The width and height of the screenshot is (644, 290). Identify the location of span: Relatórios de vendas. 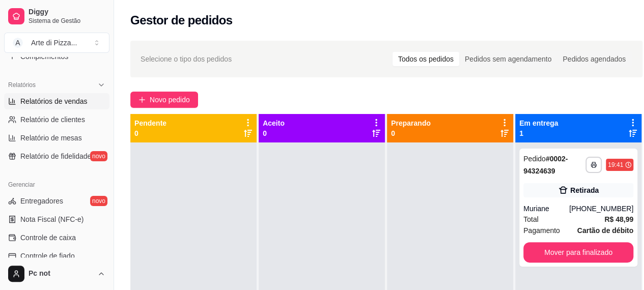
(54, 101).